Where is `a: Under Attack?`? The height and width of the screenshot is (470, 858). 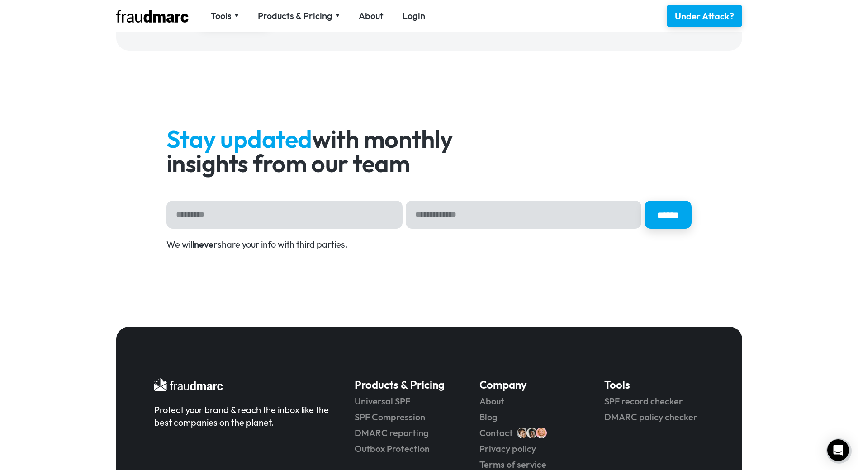 a: Under Attack? is located at coordinates (704, 16).